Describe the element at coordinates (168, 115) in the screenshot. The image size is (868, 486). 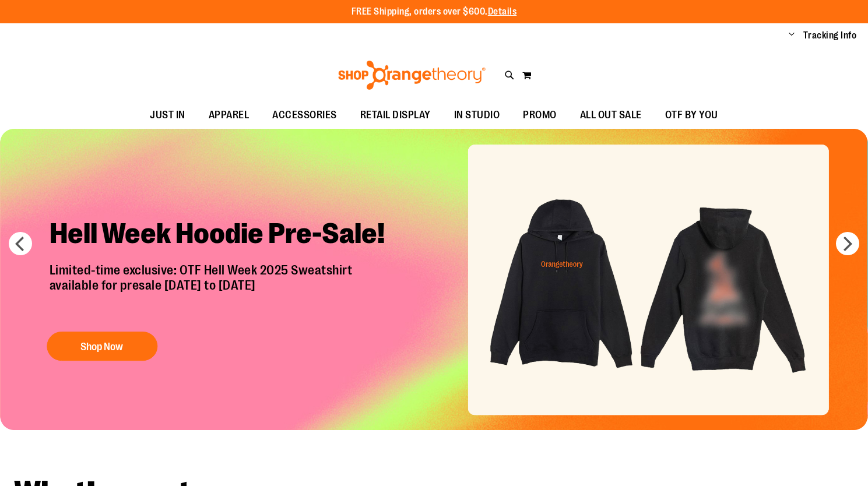
I see `span: JUST IN` at that location.